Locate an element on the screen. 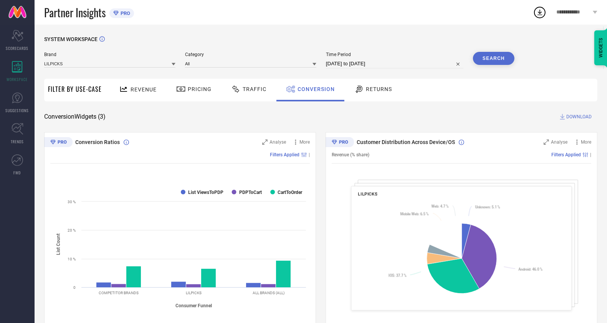 The image size is (607, 323). span: PRO is located at coordinates (124, 13).